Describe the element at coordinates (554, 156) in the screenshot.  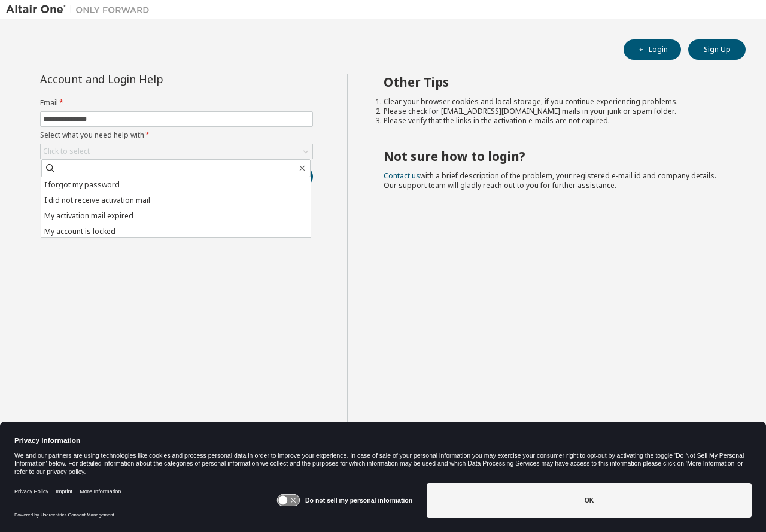
I see `h2: Not sure how to login?` at that location.